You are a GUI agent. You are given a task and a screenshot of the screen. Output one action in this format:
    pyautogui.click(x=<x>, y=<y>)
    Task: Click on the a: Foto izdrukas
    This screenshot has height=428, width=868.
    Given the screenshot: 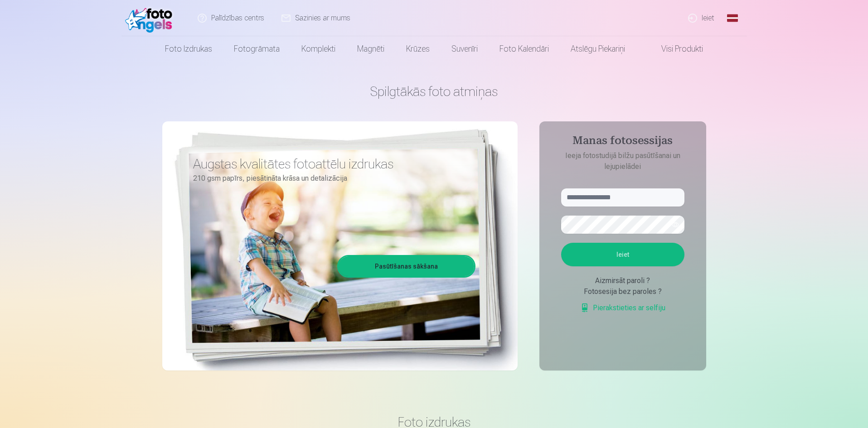 What is the action you would take?
    pyautogui.click(x=189, y=49)
    